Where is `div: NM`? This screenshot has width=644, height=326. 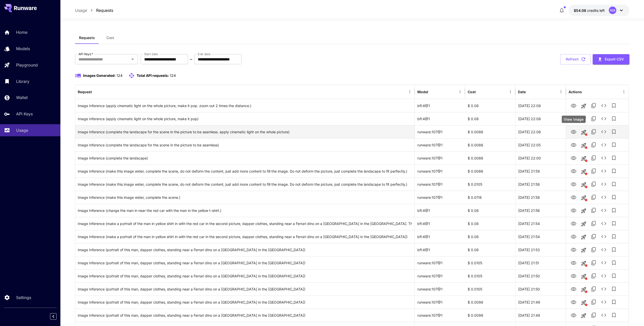
div: NM is located at coordinates (612, 11).